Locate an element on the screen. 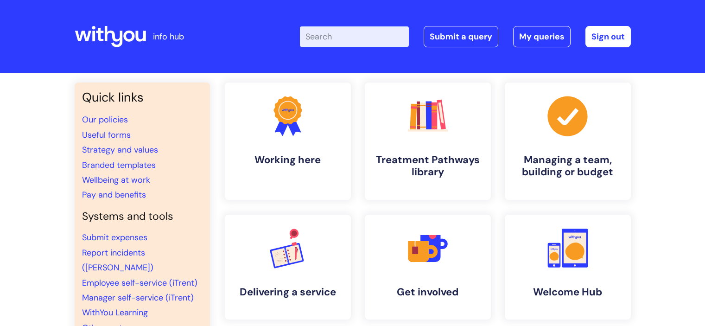  a: Manager self-service (iTrent) is located at coordinates (138, 298).